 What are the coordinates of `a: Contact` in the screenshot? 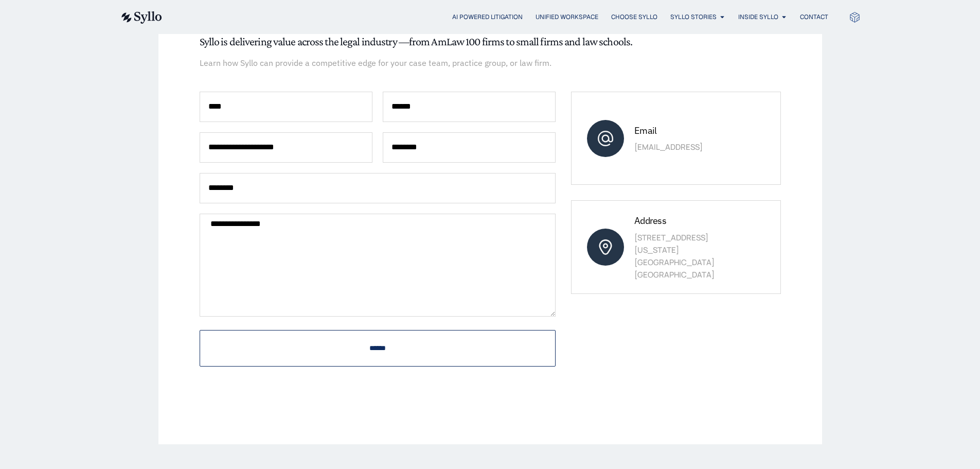 It's located at (814, 17).